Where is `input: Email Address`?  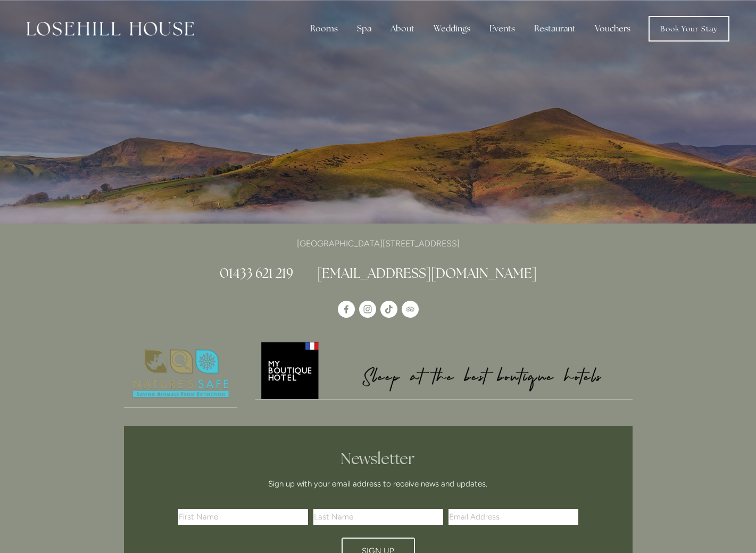 input: Email Address is located at coordinates (514, 517).